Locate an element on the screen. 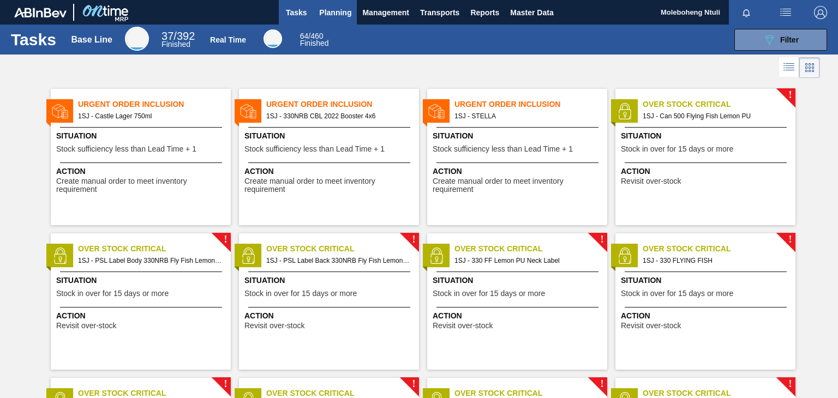 The height and width of the screenshot is (398, 838). span: Tasks is located at coordinates (296, 13).